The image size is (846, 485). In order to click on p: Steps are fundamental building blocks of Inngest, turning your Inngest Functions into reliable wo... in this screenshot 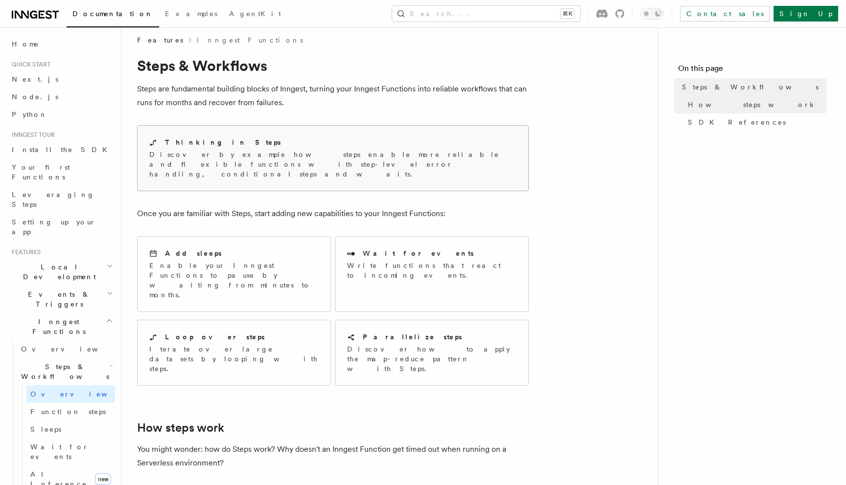, I will do `click(333, 96)`.